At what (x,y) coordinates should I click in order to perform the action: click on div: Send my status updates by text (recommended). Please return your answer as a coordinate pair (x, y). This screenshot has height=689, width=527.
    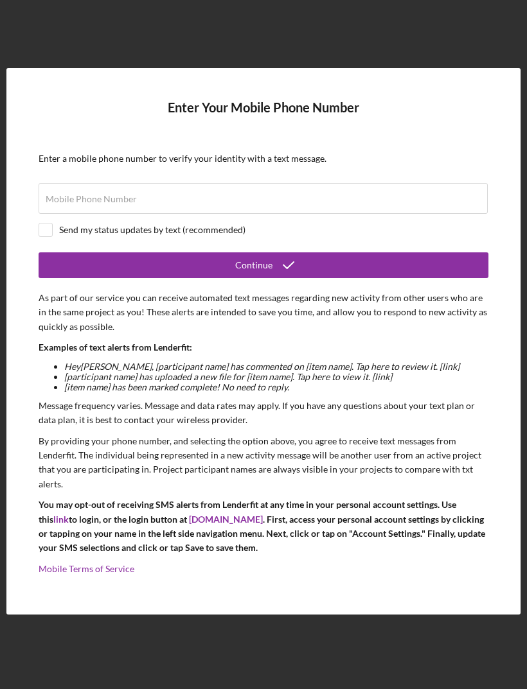
    Looking at the image, I should click on (152, 230).